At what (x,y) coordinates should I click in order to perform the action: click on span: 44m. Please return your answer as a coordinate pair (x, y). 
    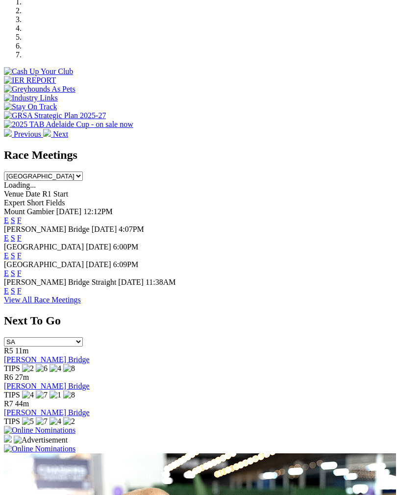
    Looking at the image, I should click on (22, 403).